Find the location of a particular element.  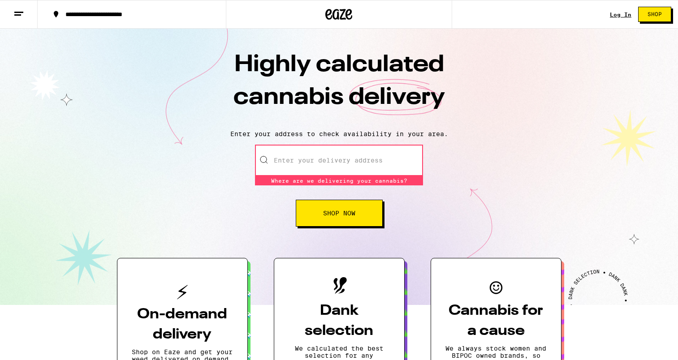

button: Shop Now is located at coordinates (339, 213).